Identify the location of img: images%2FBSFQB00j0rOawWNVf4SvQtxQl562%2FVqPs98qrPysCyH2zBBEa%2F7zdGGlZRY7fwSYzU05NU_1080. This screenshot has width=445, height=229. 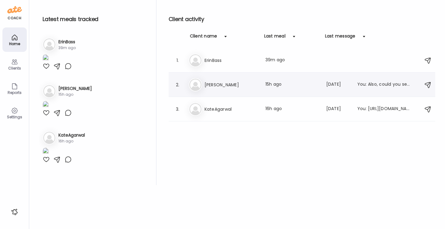
(46, 151).